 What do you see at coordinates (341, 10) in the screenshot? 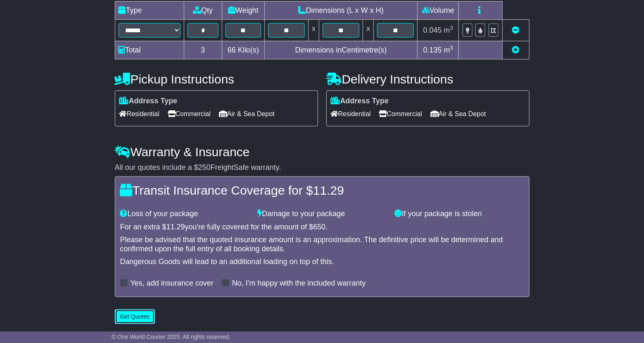
I see `td: Dimensions (L x W x H)` at bounding box center [341, 10].